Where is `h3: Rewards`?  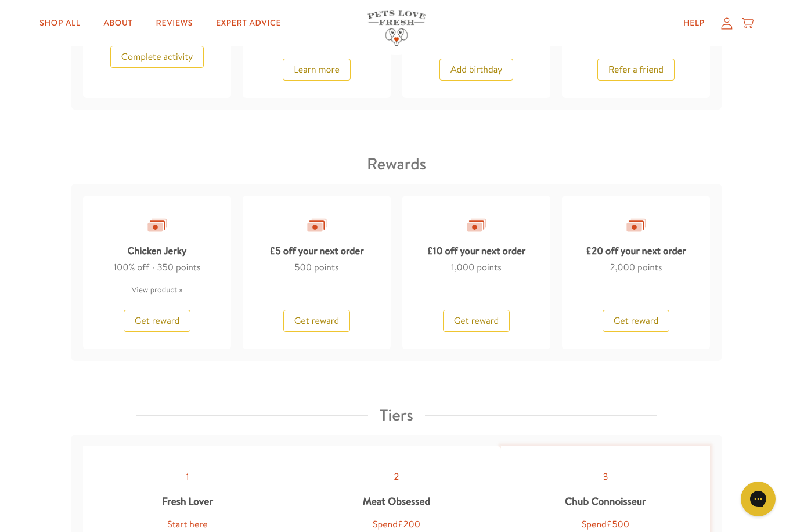 h3: Rewards is located at coordinates (397, 165).